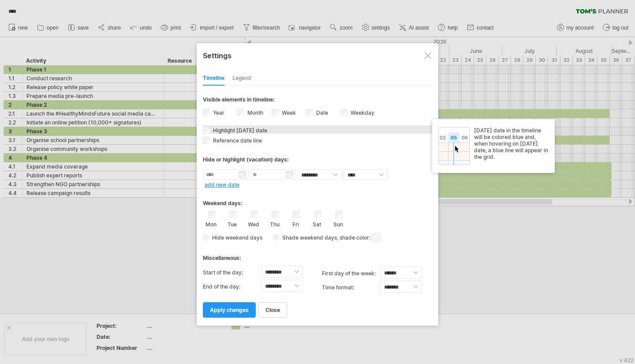 The width and height of the screenshot is (635, 364). Describe the element at coordinates (254, 112) in the screenshot. I see `label: Month` at that location.